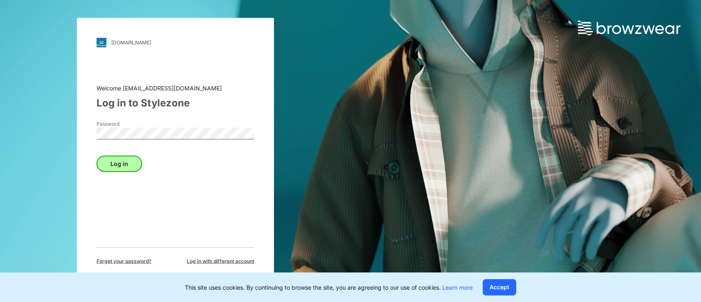 This screenshot has width=701, height=302. What do you see at coordinates (124, 261) in the screenshot?
I see `span: Forget your password?` at bounding box center [124, 261].